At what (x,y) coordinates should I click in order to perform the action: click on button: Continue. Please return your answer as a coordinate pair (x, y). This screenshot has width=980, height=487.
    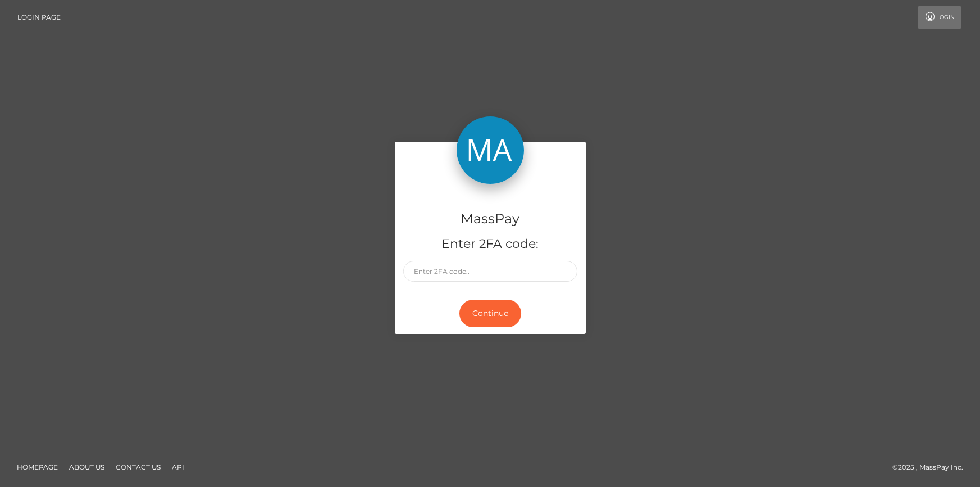
    Looking at the image, I should click on (491, 313).